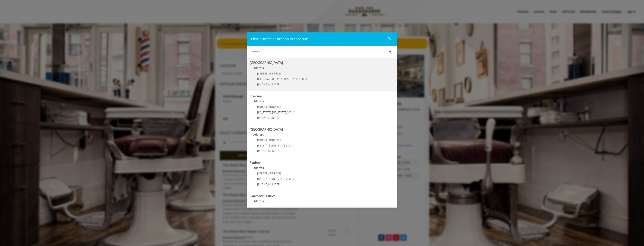 Image resolution: width=644 pixels, height=246 pixels. Describe the element at coordinates (322, 53) in the screenshot. I see `div: Center Select` at that location.